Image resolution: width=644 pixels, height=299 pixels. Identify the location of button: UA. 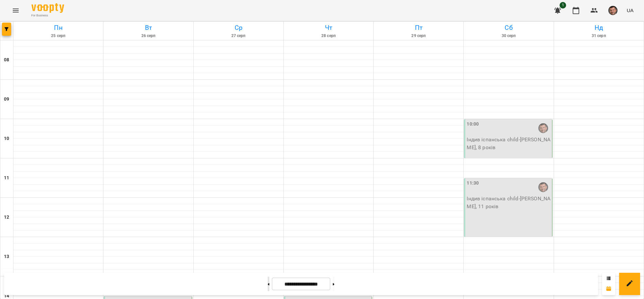
(630, 10).